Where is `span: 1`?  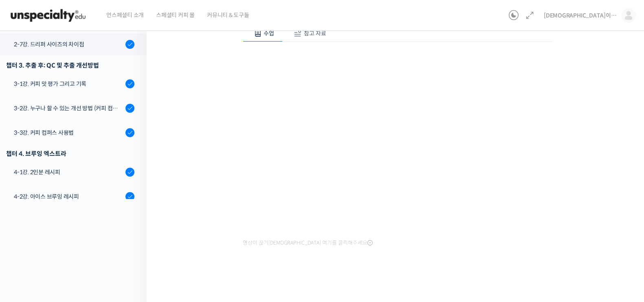
span: 1 is located at coordinates (84, 237).